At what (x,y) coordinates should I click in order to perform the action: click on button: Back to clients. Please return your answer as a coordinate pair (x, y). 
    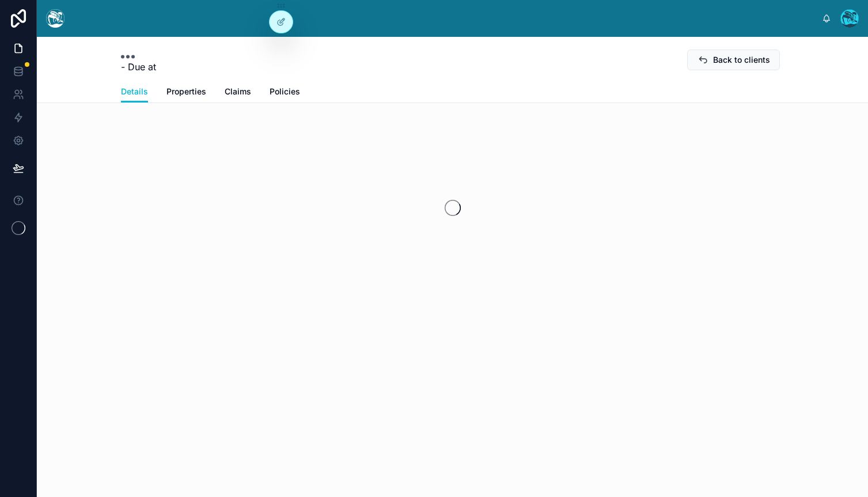
    Looking at the image, I should click on (733, 60).